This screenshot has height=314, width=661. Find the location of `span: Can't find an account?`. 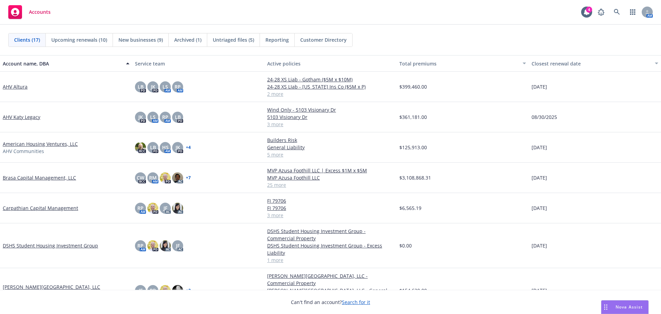

span: Can't find an account? is located at coordinates (331, 302).